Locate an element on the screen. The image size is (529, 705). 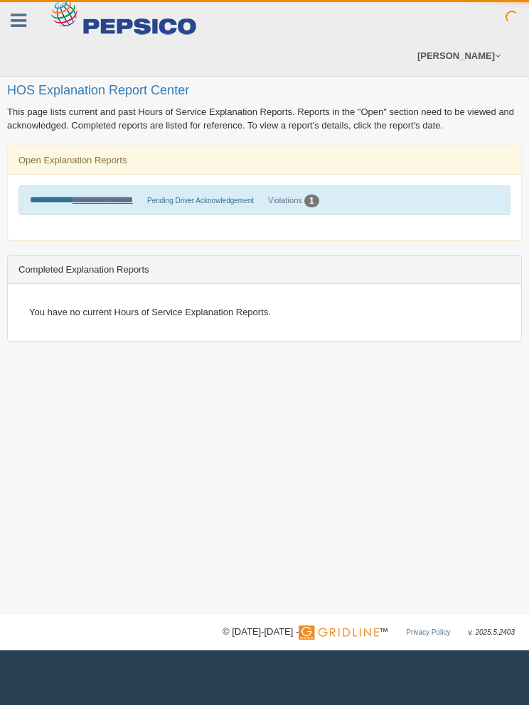
a: Privacy Policy is located at coordinates (428, 632).